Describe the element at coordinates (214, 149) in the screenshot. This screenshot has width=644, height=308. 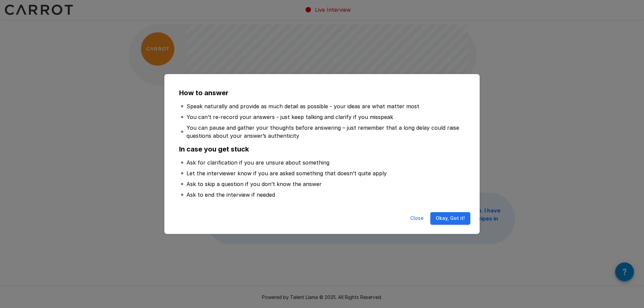
I see `b: In case you get stuck` at that location.